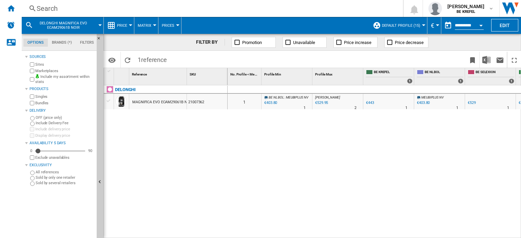  Describe the element at coordinates (409, 42) in the screenshot. I see `span: Price decrease` at that location.